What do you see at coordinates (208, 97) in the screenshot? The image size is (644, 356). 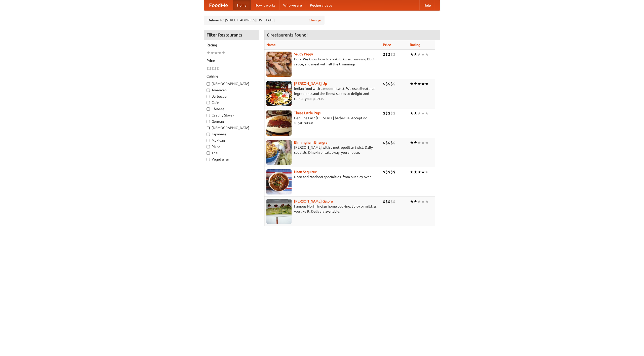 I see `input: Barbecue` at bounding box center [208, 97].